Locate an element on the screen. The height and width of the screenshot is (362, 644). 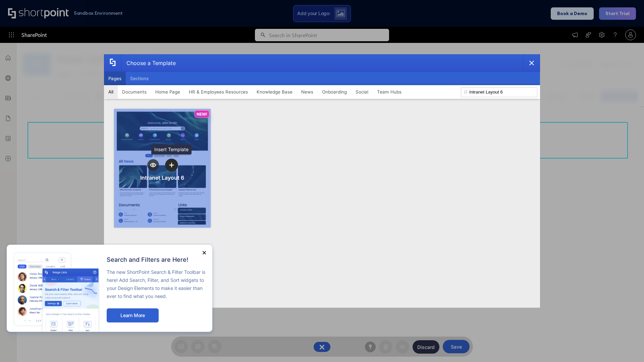
button: HR & Employees Resources is located at coordinates (218, 92).